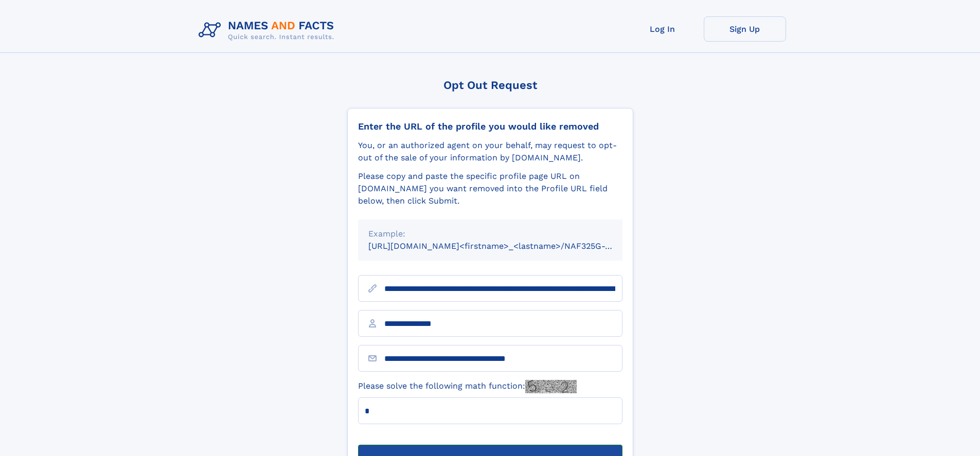 This screenshot has height=456, width=980. What do you see at coordinates (269, 30) in the screenshot?
I see `img: Logo Names and Facts` at bounding box center [269, 30].